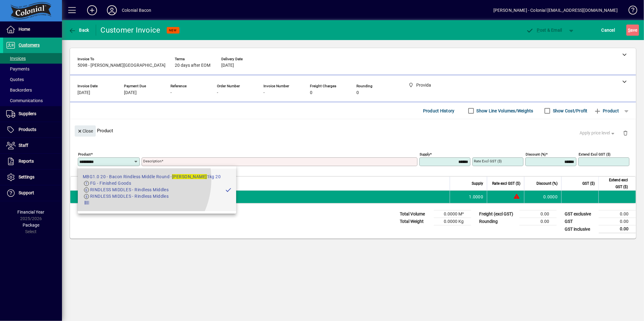 The image size is (644, 321). What do you see at coordinates (33, 79) in the screenshot?
I see `a: Quotes` at bounding box center [33, 79].